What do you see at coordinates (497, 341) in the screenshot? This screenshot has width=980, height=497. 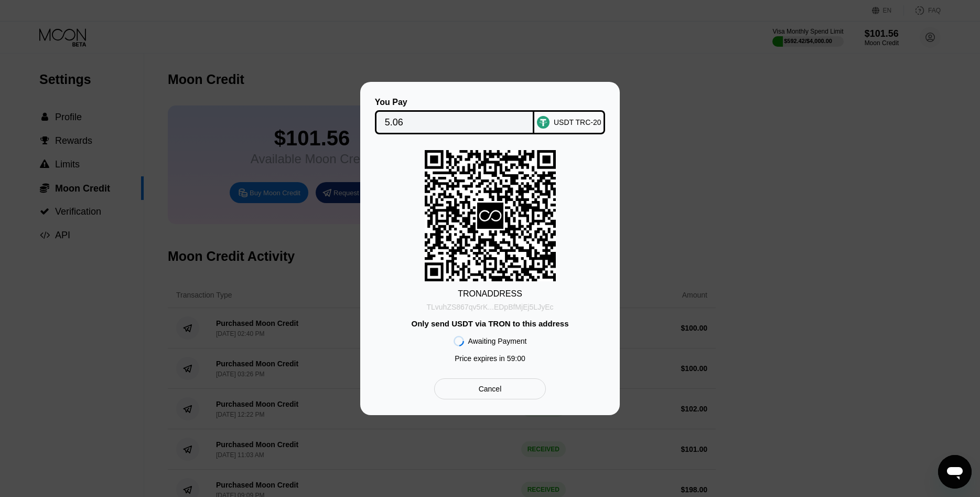 I see `div: Awaiting Payment` at bounding box center [497, 341].